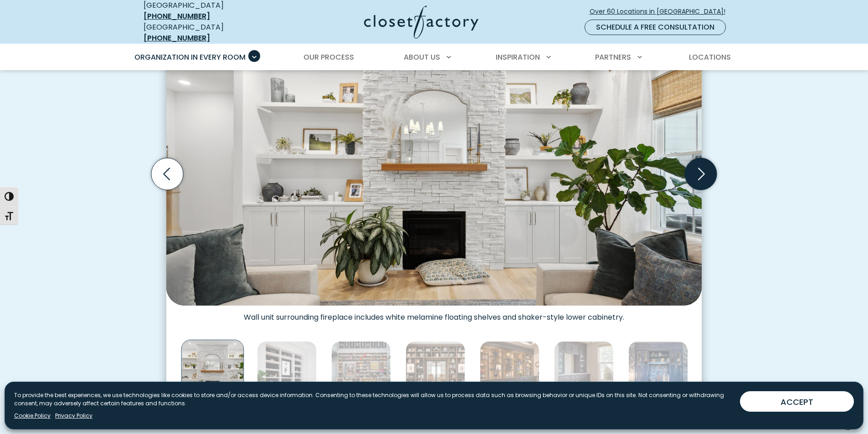 The image size is (868, 434). Describe the element at coordinates (584, 371) in the screenshot. I see `img: Dark wood built-in cabinetry with upper and lower storage` at that location.